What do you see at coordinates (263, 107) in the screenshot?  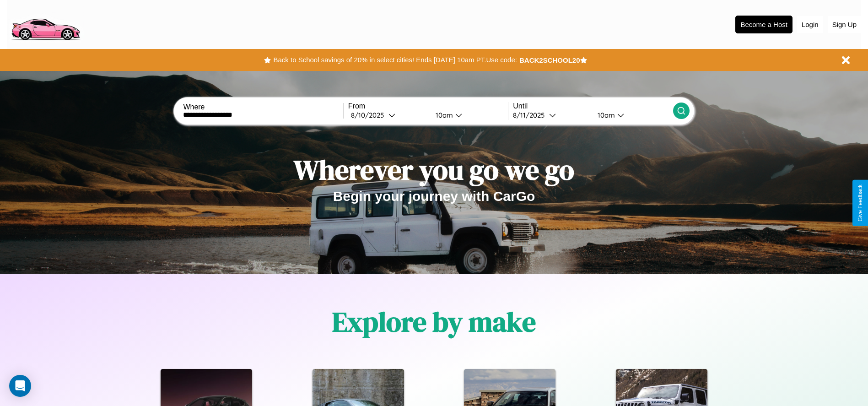 I see `label: Where` at bounding box center [263, 107].